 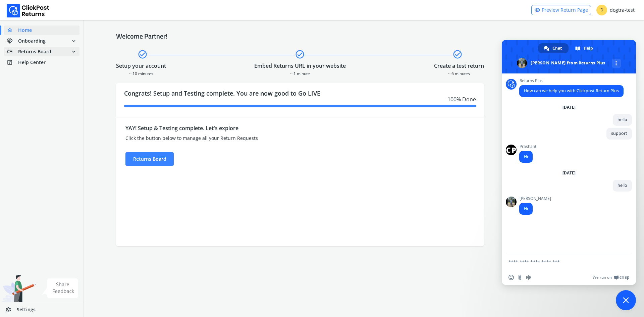 What do you see at coordinates (571, 91) in the screenshot?
I see `span: How can we help you with Clickpost Return Plus` at bounding box center [571, 91].